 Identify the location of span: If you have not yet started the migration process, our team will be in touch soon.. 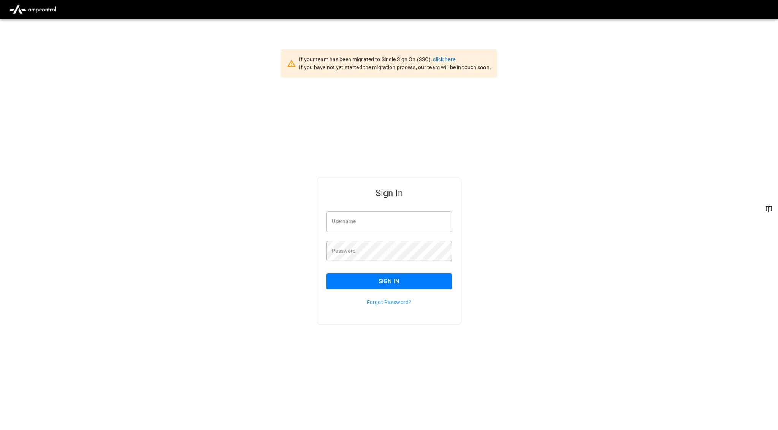
(395, 67).